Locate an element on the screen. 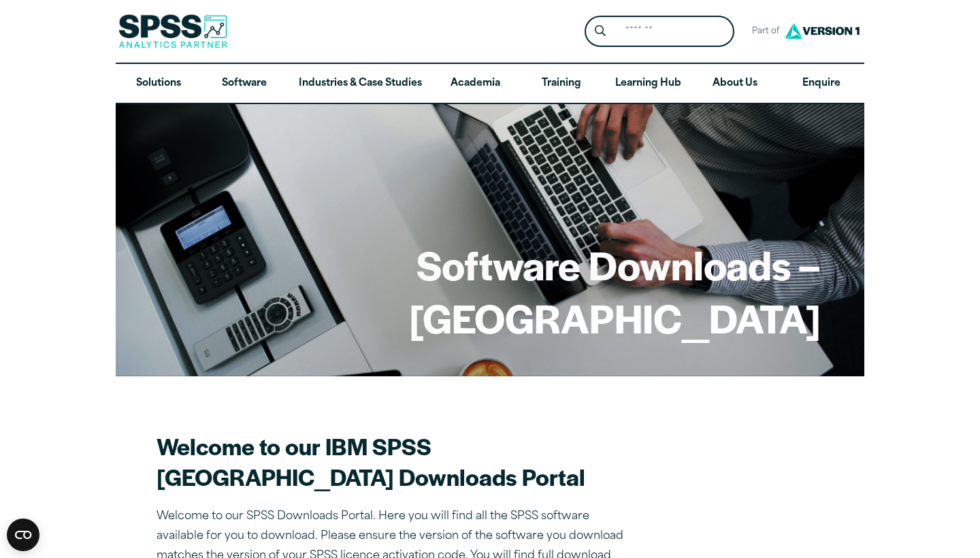 Image resolution: width=980 pixels, height=558 pixels. span: Part of is located at coordinates (763, 32).